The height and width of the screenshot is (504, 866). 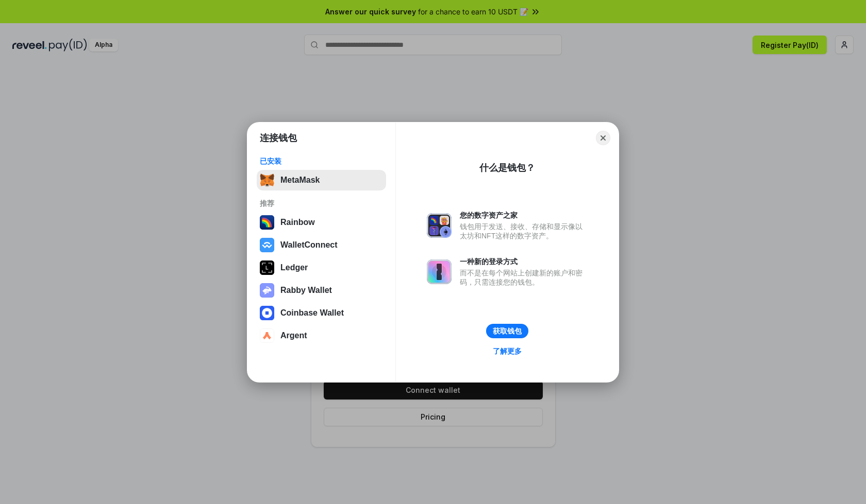 What do you see at coordinates (267, 181) in the screenshot?
I see `img: svg+xml,%3Csvg%20fill%3D%22none%22%20height%3D%2233%22%20viewBox%3D%220%200%2035%2033%22%20width%...` at bounding box center [267, 181].